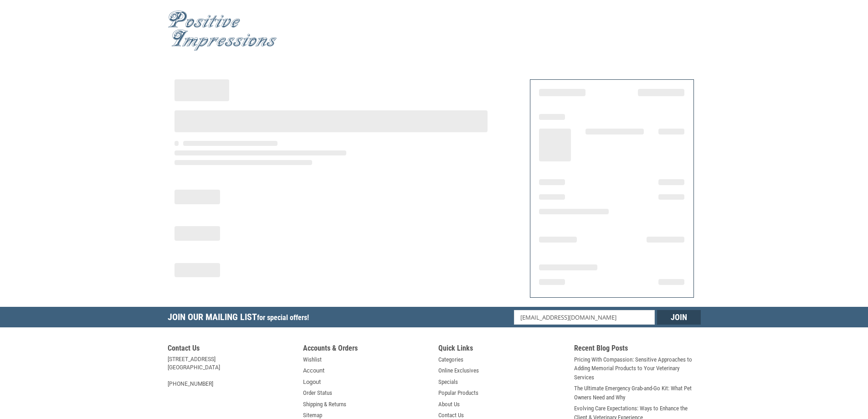  Describe the element at coordinates (283, 317) in the screenshot. I see `span: for special offers!` at that location.